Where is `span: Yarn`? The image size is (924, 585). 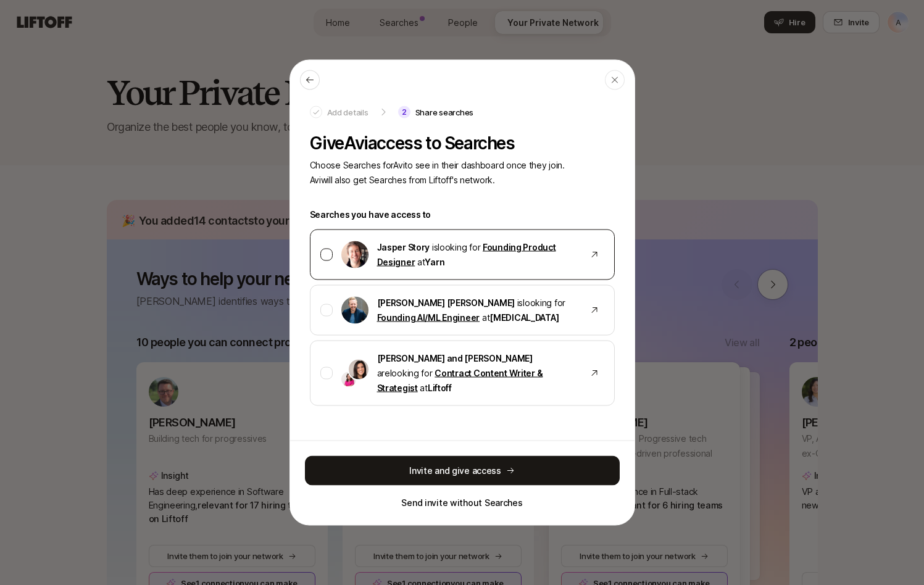 span: Yarn is located at coordinates (435, 262).